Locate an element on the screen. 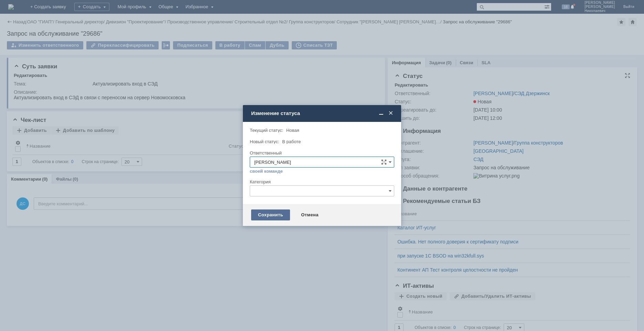  a: своей команде is located at coordinates (266, 171).